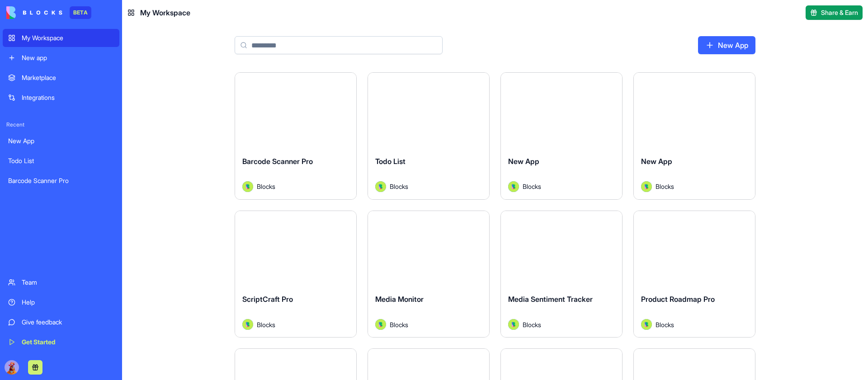 This screenshot has height=380, width=868. Describe the element at coordinates (61, 342) in the screenshot. I see `a: Get Started` at that location.